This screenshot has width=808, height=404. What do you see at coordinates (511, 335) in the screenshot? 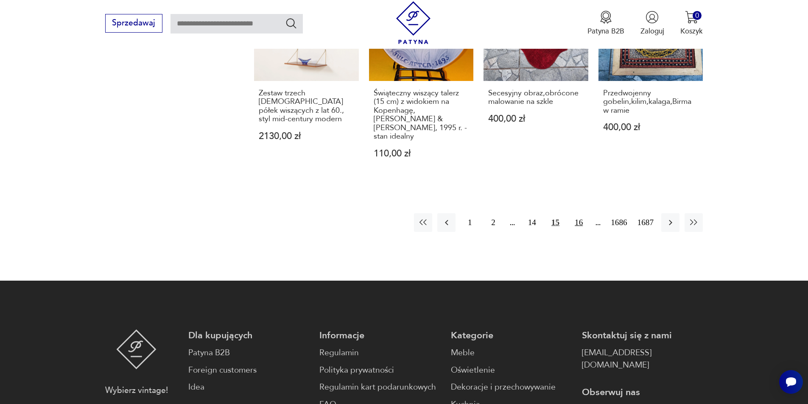
I see `p: Kategorie` at bounding box center [511, 335].